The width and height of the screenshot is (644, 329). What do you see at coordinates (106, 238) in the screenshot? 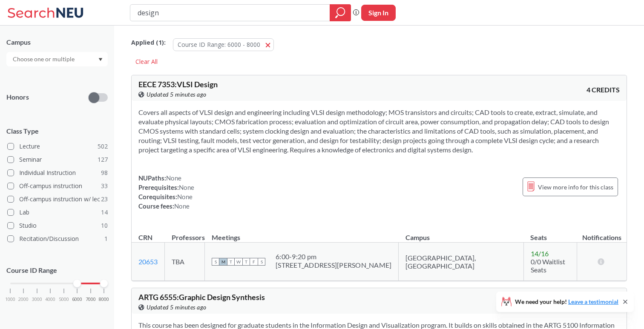
I see `span: 1` at bounding box center [106, 238].